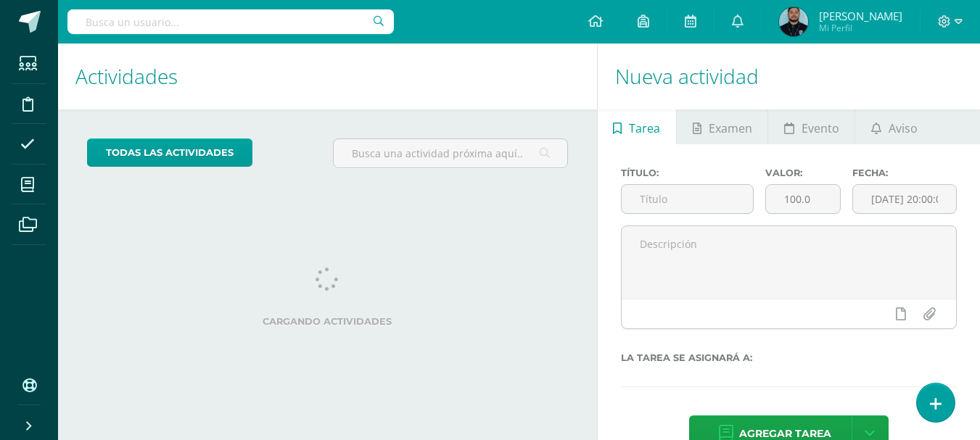  What do you see at coordinates (328, 321) in the screenshot?
I see `label: Cargando actividades` at bounding box center [328, 321].